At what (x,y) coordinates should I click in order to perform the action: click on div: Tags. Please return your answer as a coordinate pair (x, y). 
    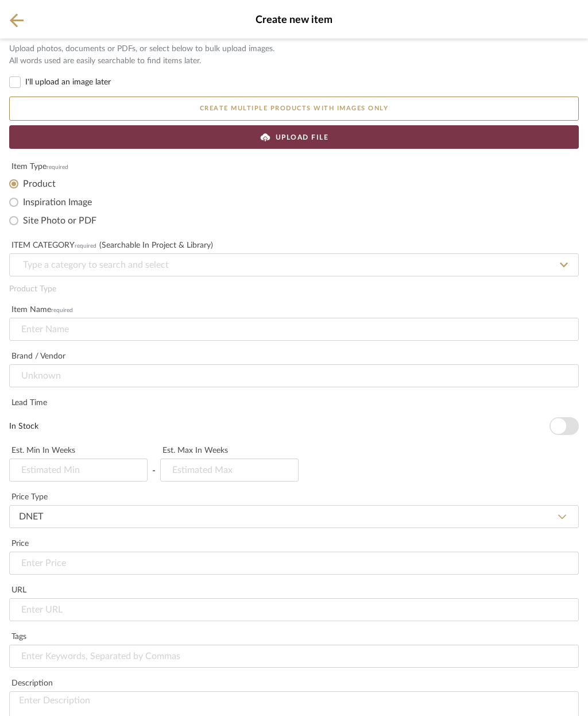
    Looking at the image, I should click on (294, 637).